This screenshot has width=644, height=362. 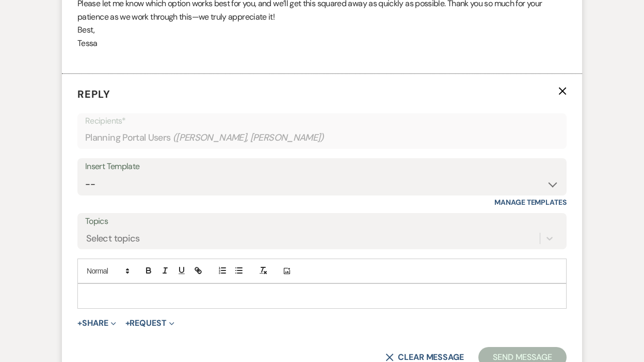 I want to click on a: Manage Templates, so click(x=531, y=202).